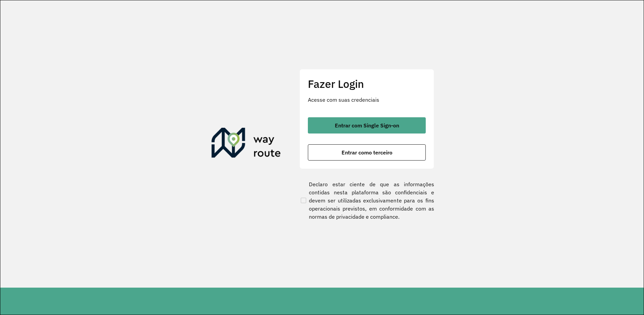 The height and width of the screenshot is (315, 644). I want to click on img: Roteirizador AmbevTech, so click(246, 144).